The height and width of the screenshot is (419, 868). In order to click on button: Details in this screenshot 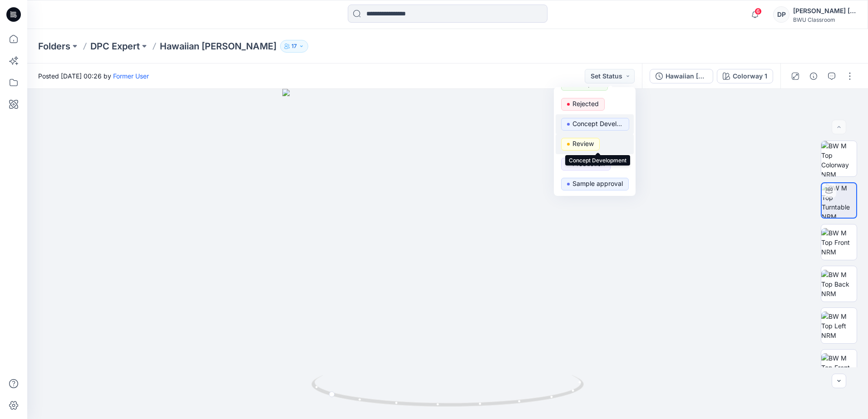, I will do `click(813, 76)`.